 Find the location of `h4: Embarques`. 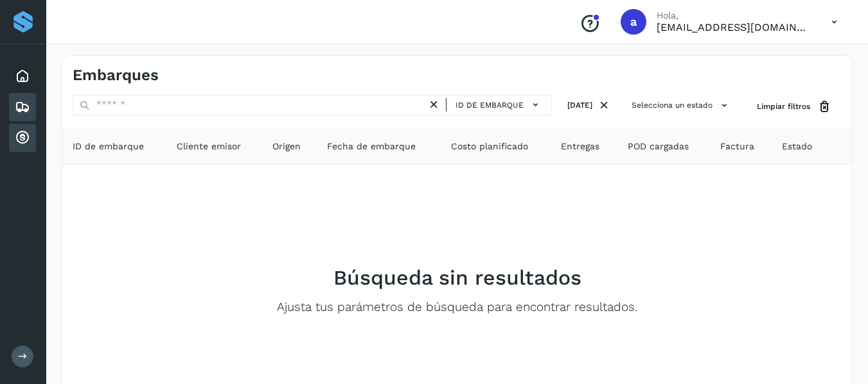

h4: Embarques is located at coordinates (116, 75).